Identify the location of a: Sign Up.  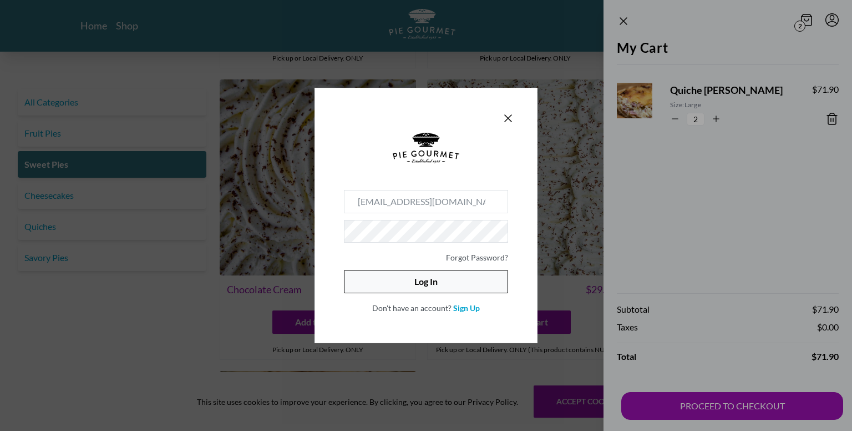
(467, 307).